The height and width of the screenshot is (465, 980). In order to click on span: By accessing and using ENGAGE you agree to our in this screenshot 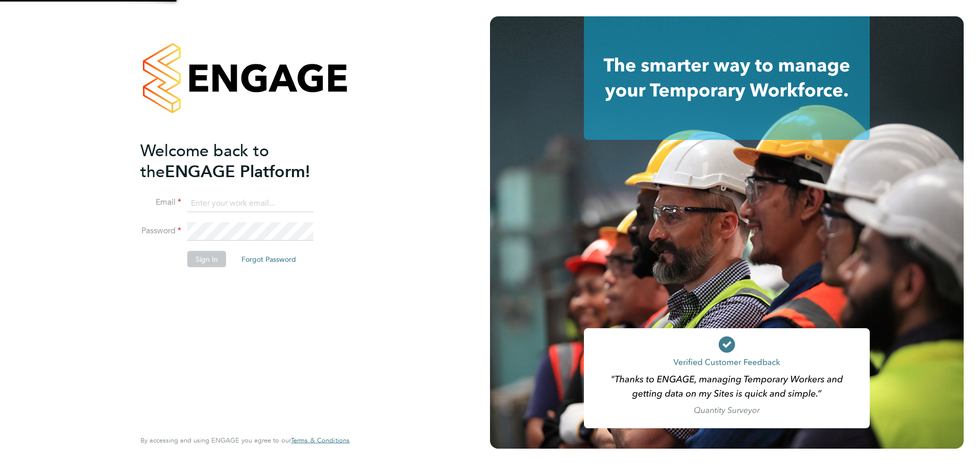, I will do `click(245, 440)`.